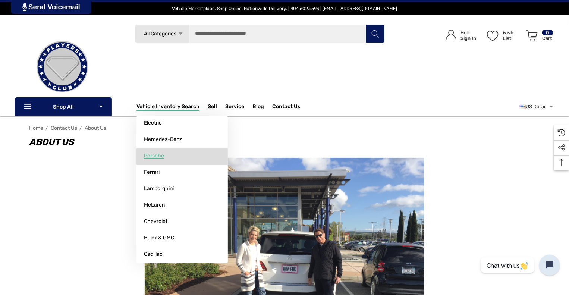 Image resolution: width=569 pixels, height=295 pixels. Describe the element at coordinates (469, 38) in the screenshot. I see `p: Sign In` at that location.